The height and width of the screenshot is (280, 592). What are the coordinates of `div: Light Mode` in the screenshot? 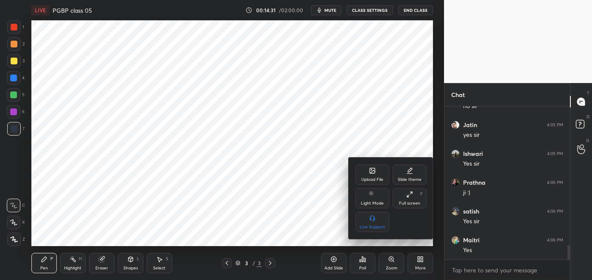 It's located at (373, 204).